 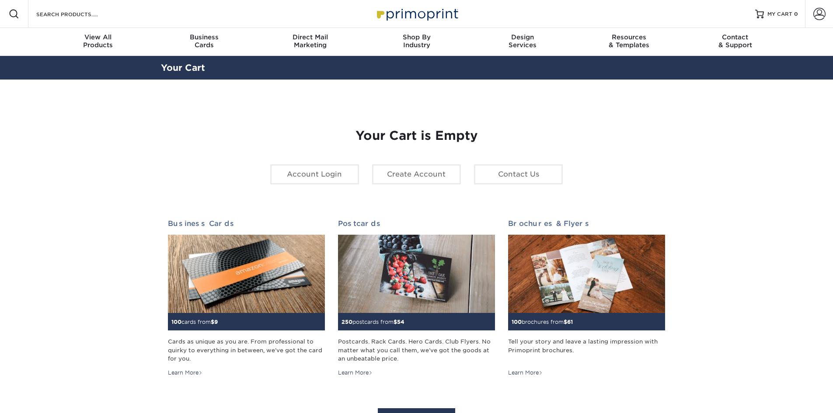 What do you see at coordinates (417, 14) in the screenshot?
I see `img: Primoprint` at bounding box center [417, 14].